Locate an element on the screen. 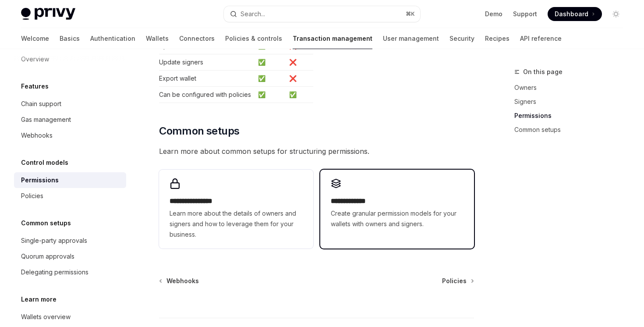 The image size is (644, 327). div: Webhooks is located at coordinates (37, 135).